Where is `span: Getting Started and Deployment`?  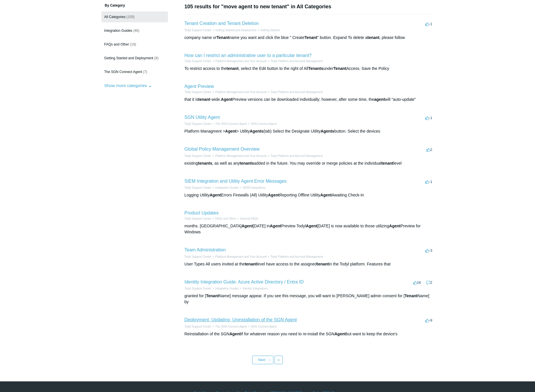 span: Getting Started and Deployment is located at coordinates (129, 58).